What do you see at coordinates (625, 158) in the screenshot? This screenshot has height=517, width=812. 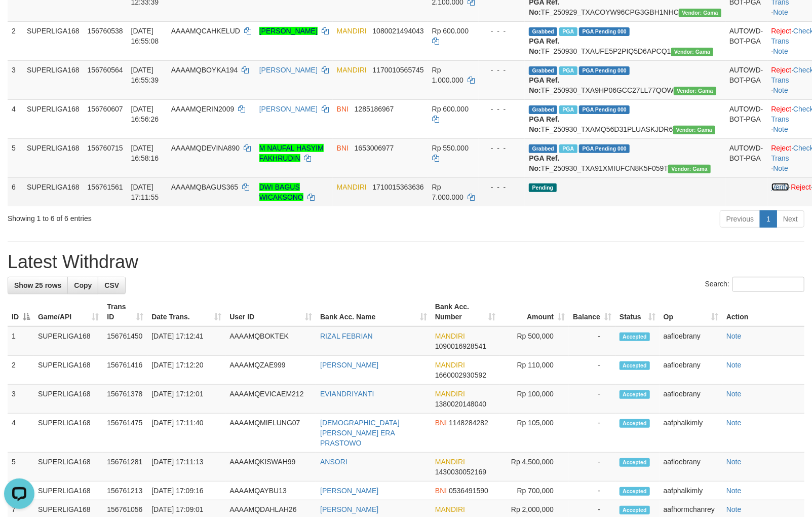 I see `td: TF_250930_TXA91XMIUFCN8K5F059T` at bounding box center [625, 158].